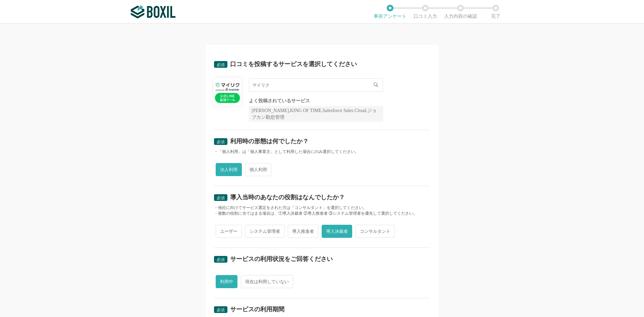  What do you see at coordinates (228, 231) in the screenshot?
I see `span: ユーザー` at bounding box center [228, 231].